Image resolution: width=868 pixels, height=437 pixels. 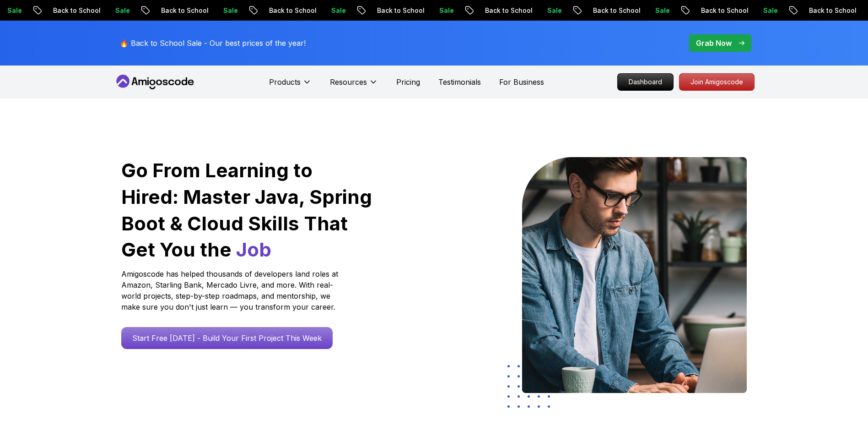 I want to click on a: Dashboard, so click(x=645, y=82).